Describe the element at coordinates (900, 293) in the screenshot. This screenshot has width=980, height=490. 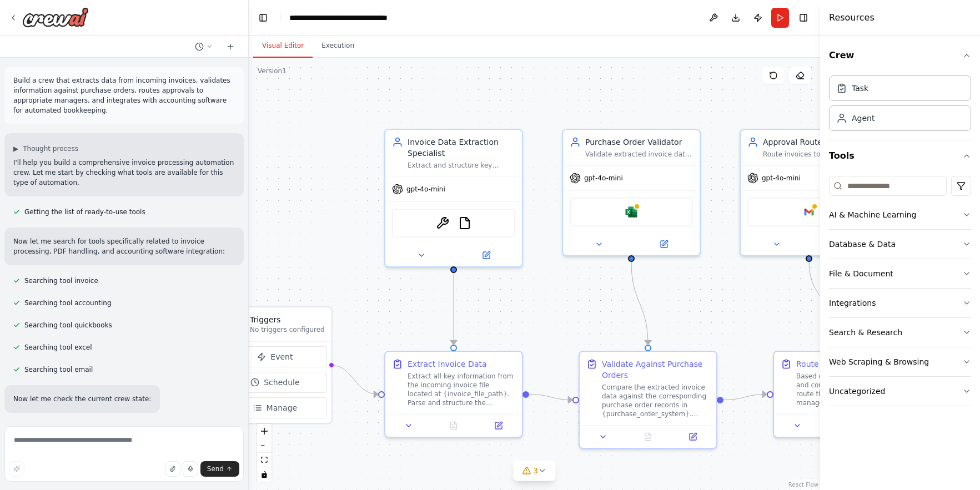
I see `div: Tools` at that location.